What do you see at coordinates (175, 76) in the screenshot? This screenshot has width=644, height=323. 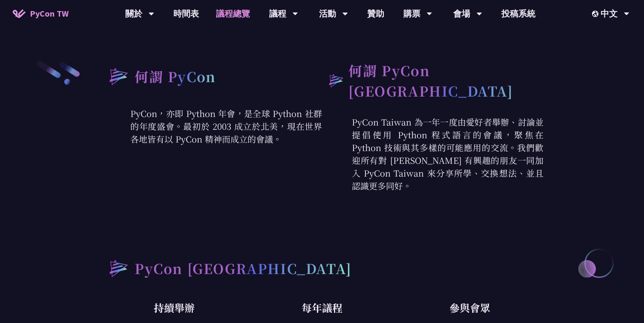 I see `h2: 何謂 PyCon` at bounding box center [175, 76].